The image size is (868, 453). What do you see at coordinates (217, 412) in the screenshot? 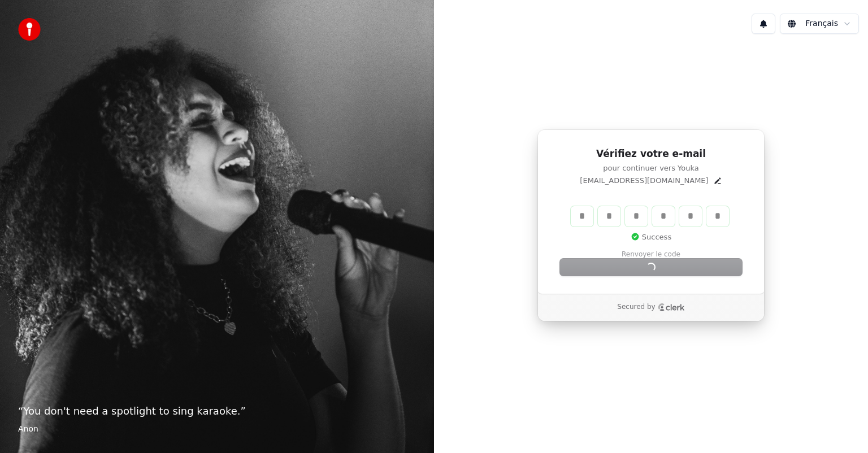
I see `p: “ You don't need a spotlight to sing karaoke. ”` at bounding box center [217, 412].